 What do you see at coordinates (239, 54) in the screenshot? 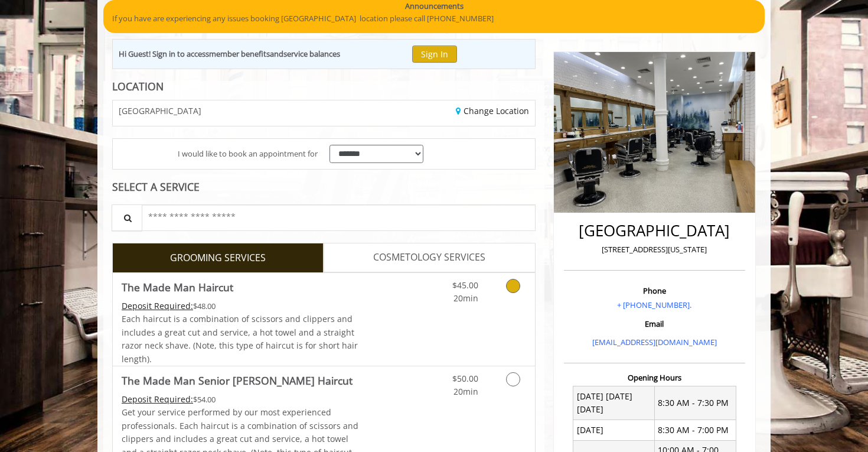
I see `b: member benefits` at bounding box center [239, 54].